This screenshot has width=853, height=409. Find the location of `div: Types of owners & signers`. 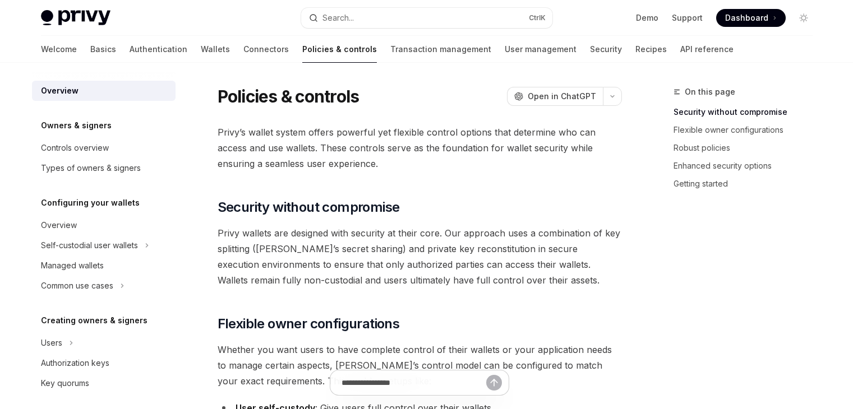

div: Types of owners & signers is located at coordinates (91, 168).